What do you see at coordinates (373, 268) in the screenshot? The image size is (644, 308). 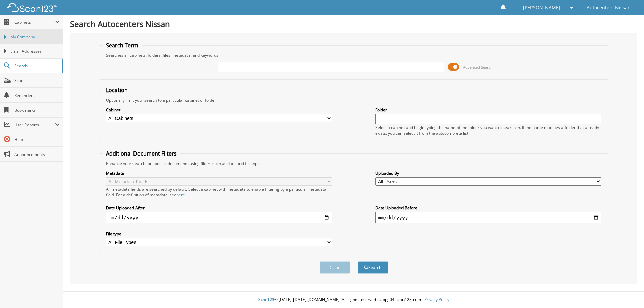 I see `button: Search` at bounding box center [373, 268].